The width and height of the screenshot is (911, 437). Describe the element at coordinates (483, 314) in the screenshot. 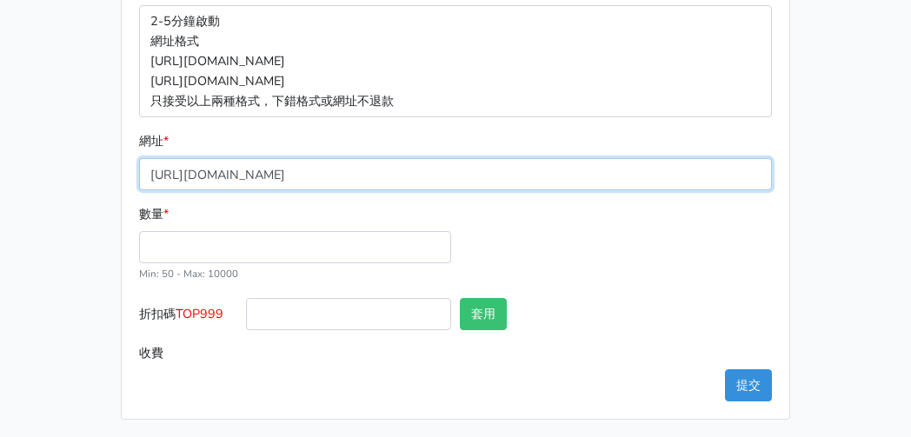

I see `button: 套用` at that location.